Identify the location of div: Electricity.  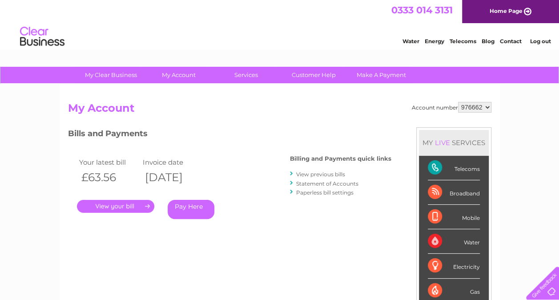
(454, 265).